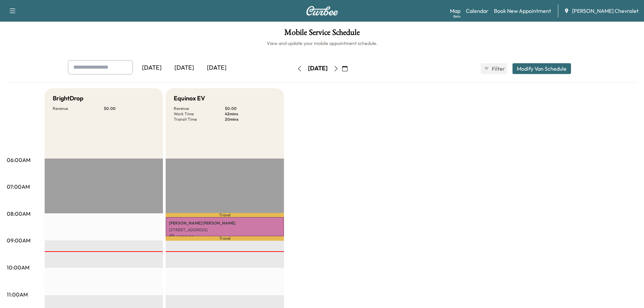 This screenshot has height=308, width=644. What do you see at coordinates (225, 237) in the screenshot?
I see `p: USD 0.00` at bounding box center [225, 237].